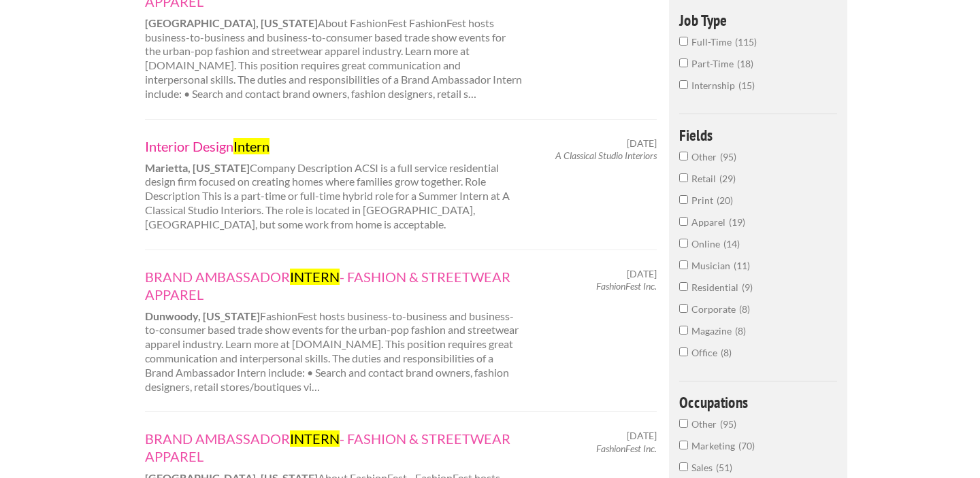 This screenshot has height=478, width=980. I want to click on span: Print, so click(704, 200).